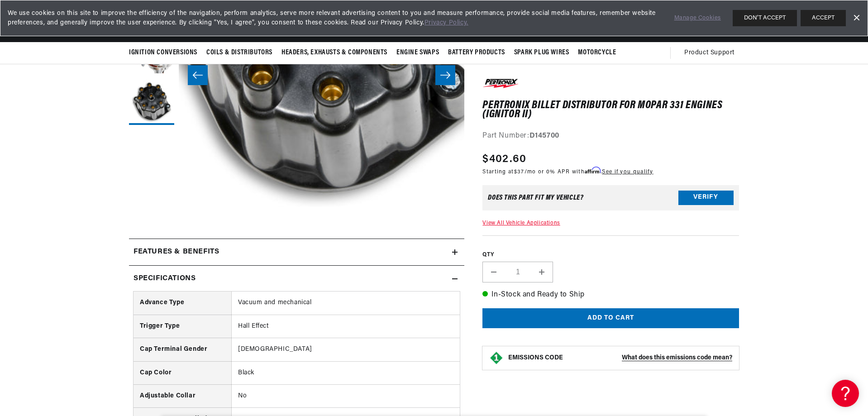 The width and height of the screenshot is (868, 416). I want to click on summary: Battery Products, so click(477, 52).